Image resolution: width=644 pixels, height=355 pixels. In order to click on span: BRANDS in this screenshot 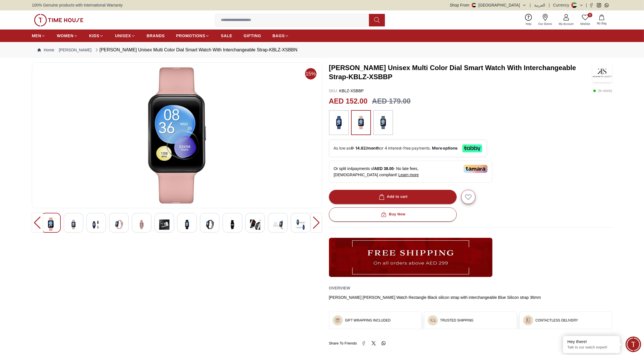, I will do `click(156, 36)`.